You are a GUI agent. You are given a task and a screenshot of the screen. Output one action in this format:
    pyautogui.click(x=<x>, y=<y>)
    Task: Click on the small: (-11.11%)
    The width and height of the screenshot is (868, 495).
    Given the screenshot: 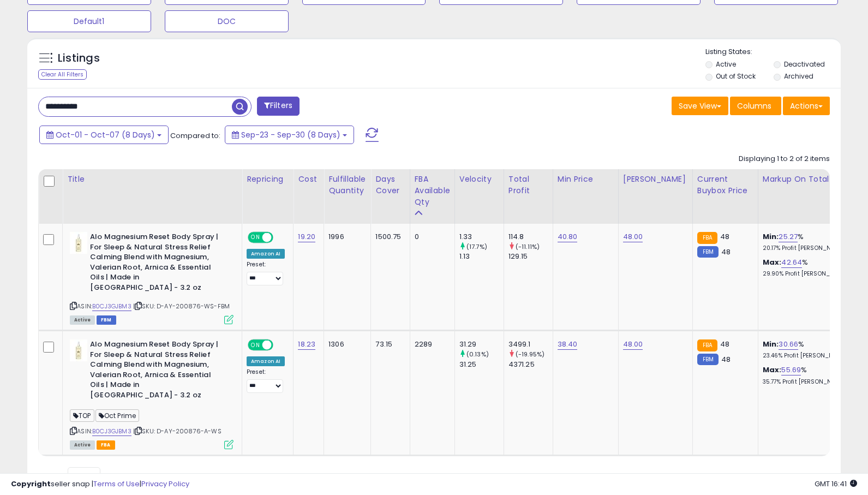 What is the action you would take?
    pyautogui.click(x=527, y=247)
    